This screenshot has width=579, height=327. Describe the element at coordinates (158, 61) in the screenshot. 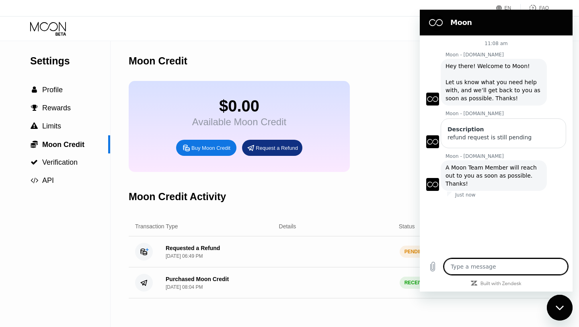

I see `div: Moon Credit` at that location.